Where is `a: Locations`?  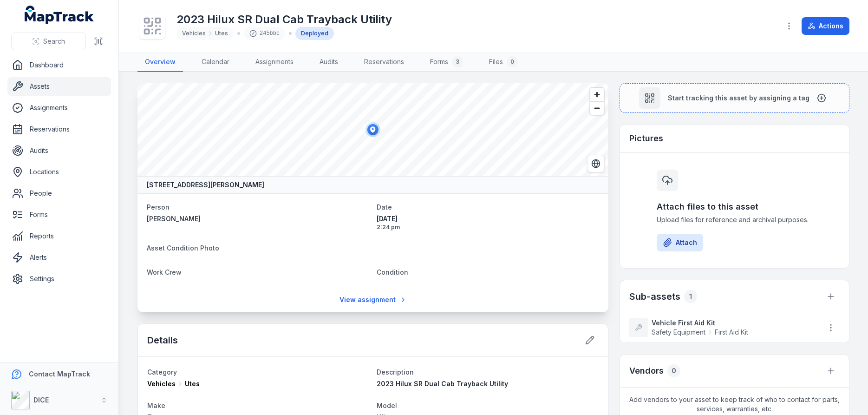
a: Locations is located at coordinates (59, 172).